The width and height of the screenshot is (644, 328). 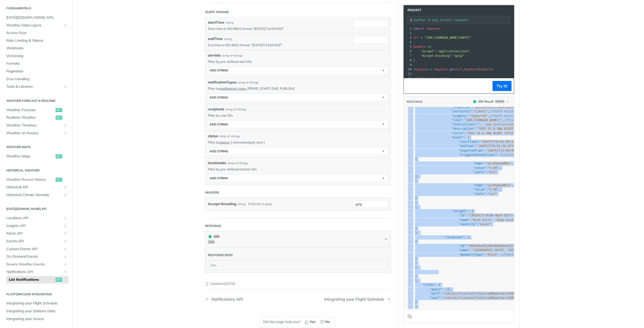 What do you see at coordinates (492, 172) in the screenshot?
I see `span: "m/s"` at bounding box center [492, 172].